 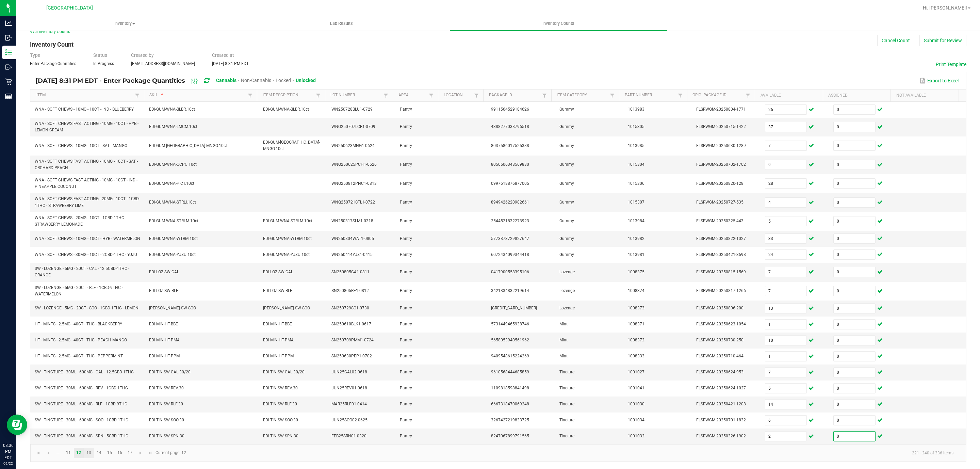 What do you see at coordinates (636, 420) in the screenshot?
I see `span: 1001034` at bounding box center [636, 420].